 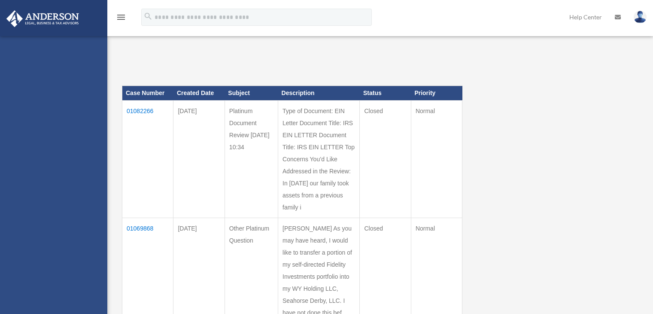 I want to click on th: Status, so click(x=385, y=93).